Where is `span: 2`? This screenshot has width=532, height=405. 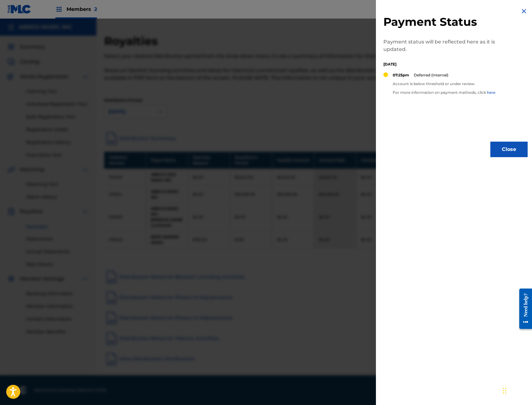 span: 2 is located at coordinates (96, 9).